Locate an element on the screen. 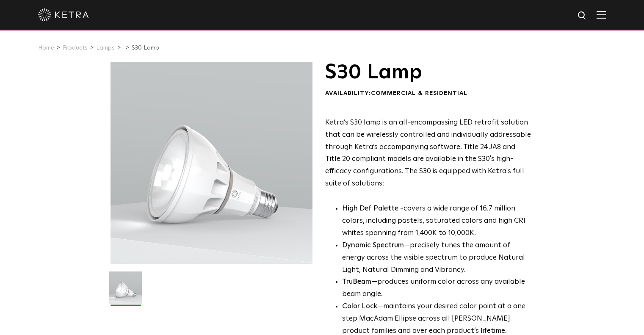  strong: TruBeam is located at coordinates (357, 281).